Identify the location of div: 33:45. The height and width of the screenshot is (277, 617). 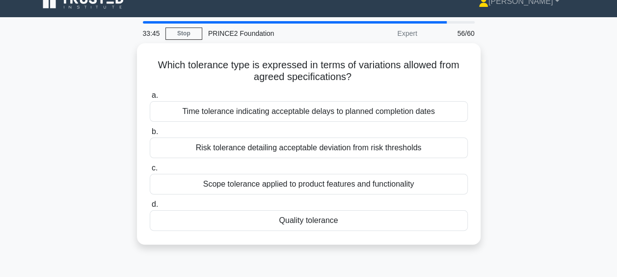
(151, 33).